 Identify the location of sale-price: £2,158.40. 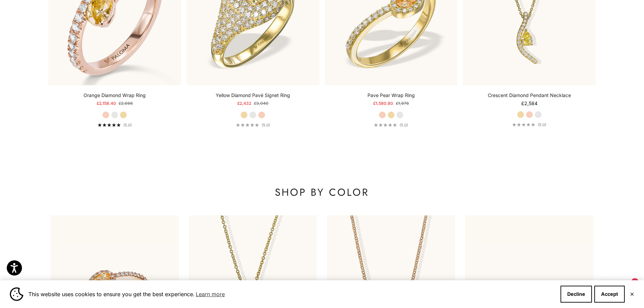
(106, 103).